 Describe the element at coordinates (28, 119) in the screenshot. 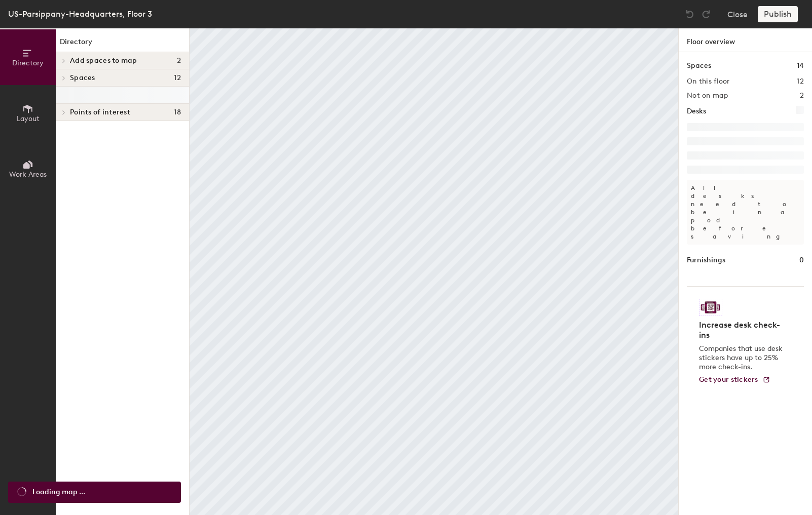

I see `span: Layout` at that location.